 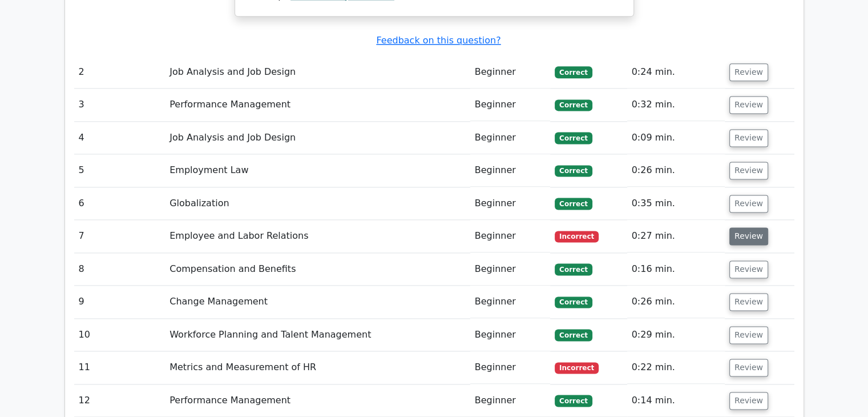 I want to click on td: 0:29 min., so click(x=676, y=335).